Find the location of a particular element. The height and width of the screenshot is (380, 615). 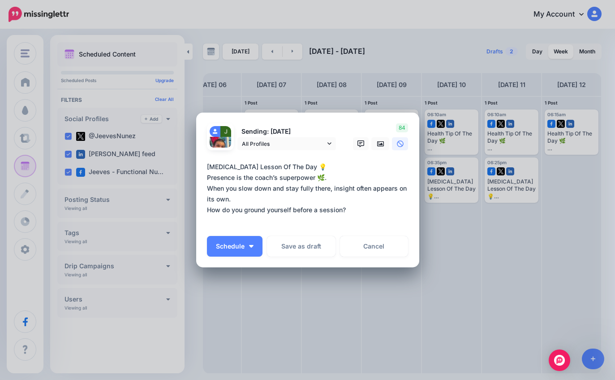

img: user_default_image.png is located at coordinates (215, 131).